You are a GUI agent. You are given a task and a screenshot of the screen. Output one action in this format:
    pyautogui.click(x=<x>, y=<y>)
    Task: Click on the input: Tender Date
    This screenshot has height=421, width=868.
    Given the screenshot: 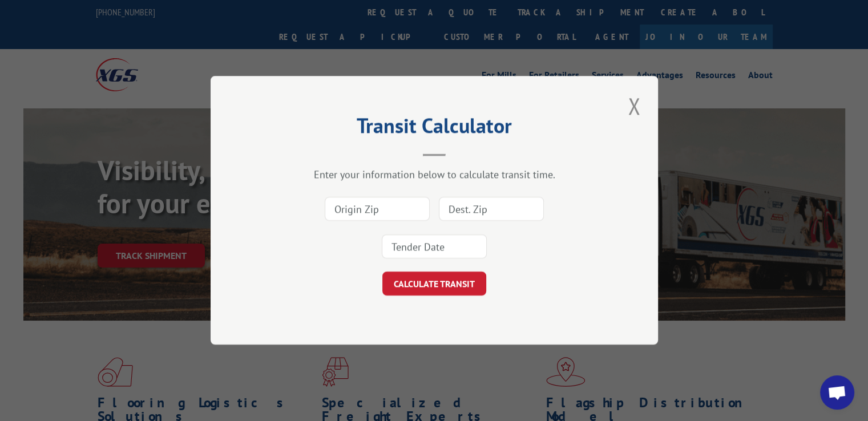 What is the action you would take?
    pyautogui.click(x=434, y=248)
    